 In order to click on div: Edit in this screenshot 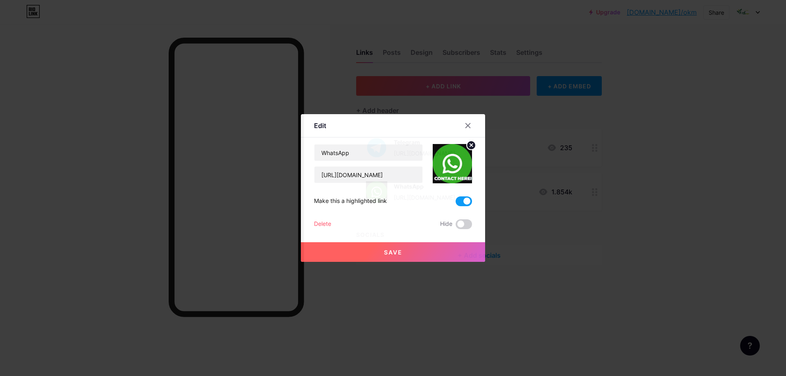, I will do `click(320, 126)`.